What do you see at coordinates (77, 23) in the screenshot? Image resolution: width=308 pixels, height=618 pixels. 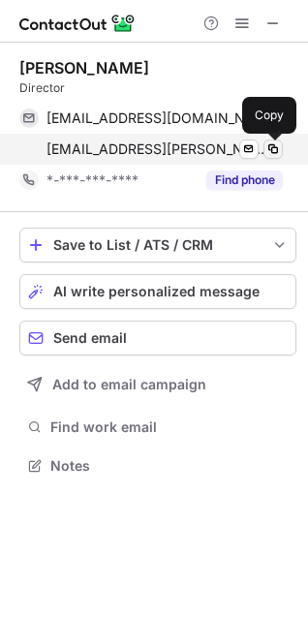 I see `img: ContactOut v5.3.10` at bounding box center [77, 23].